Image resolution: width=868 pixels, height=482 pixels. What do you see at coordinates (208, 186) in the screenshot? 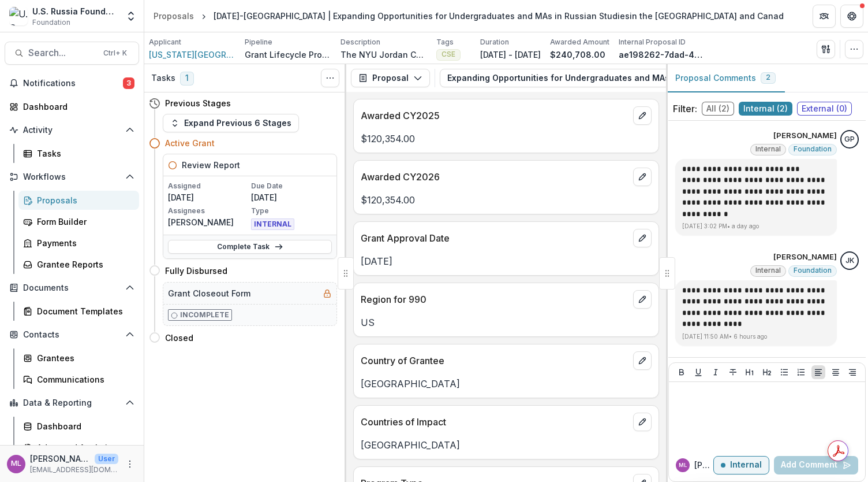
I see `p: Assigned` at bounding box center [208, 186].